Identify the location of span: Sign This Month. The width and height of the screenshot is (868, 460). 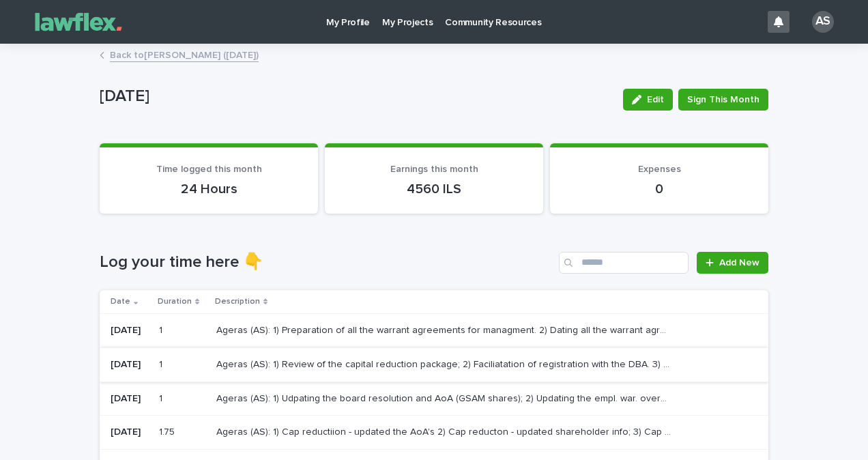
(724, 100).